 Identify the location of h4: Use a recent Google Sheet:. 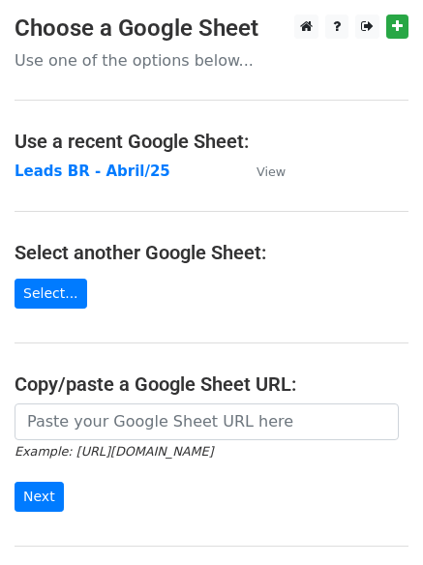
(211, 141).